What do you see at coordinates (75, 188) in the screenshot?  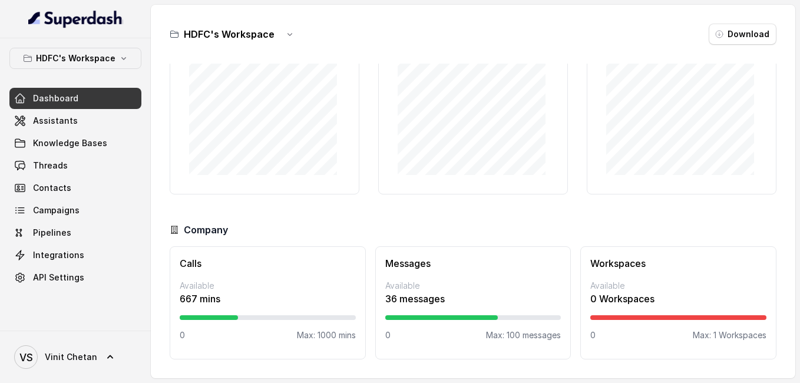 I see `a: Contacts` at bounding box center [75, 188].